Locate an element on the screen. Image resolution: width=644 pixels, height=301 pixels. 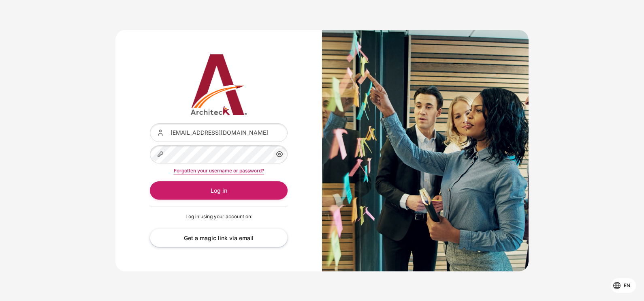
span: en is located at coordinates (627, 285).